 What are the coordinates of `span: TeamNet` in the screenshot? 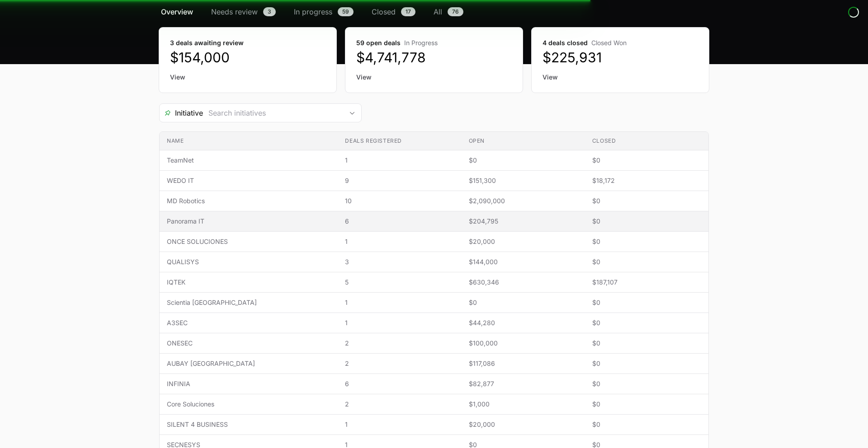 It's located at (249, 161).